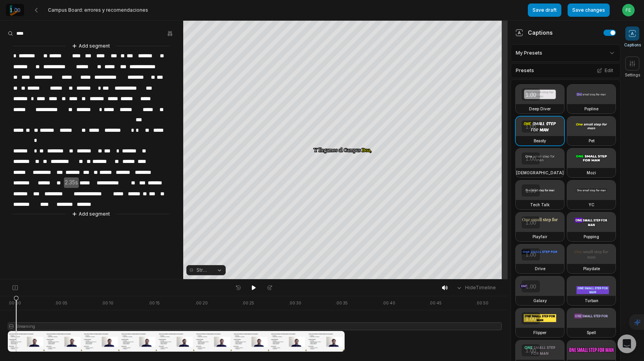 The image size is (644, 361). Describe the element at coordinates (591, 268) in the screenshot. I see `h3: Playdate` at that location.